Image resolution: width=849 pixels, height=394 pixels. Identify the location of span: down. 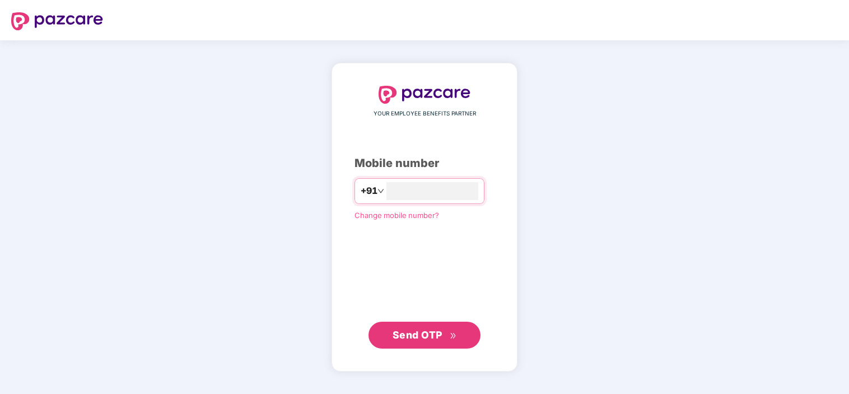
(381, 191).